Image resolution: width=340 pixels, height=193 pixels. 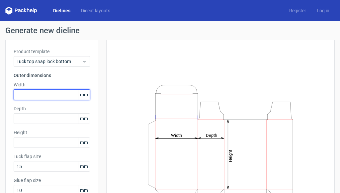 I want to click on tspan: Width, so click(x=176, y=135).